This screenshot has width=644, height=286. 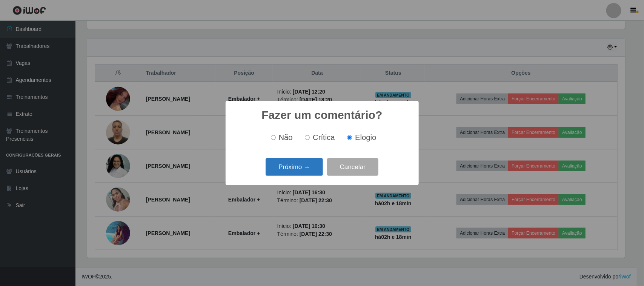 I want to click on span: Não, so click(x=286, y=137).